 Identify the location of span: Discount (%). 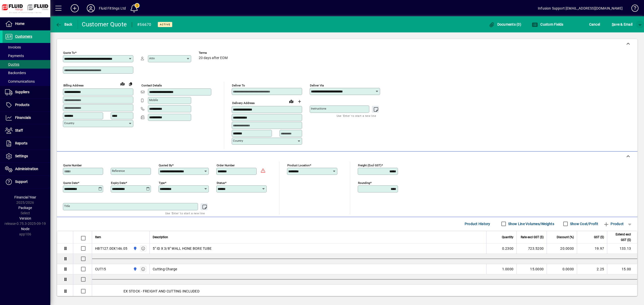
(565, 237).